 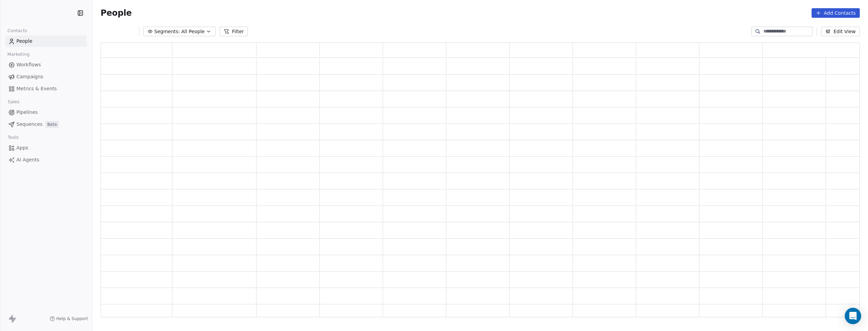 I want to click on button: Edit View, so click(x=840, y=31).